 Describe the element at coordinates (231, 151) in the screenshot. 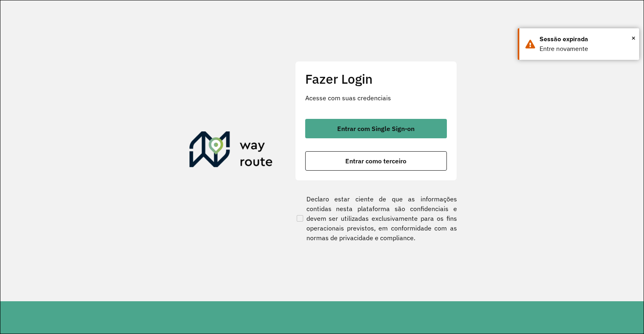

I see `img: Roteirizador AmbevTech` at that location.